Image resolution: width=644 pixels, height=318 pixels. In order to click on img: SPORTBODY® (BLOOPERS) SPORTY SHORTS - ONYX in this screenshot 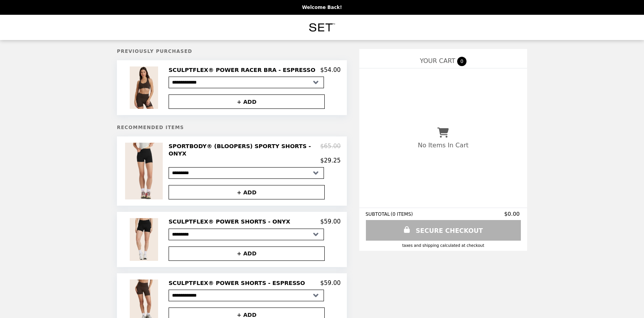, I will do `click(145, 171)`.